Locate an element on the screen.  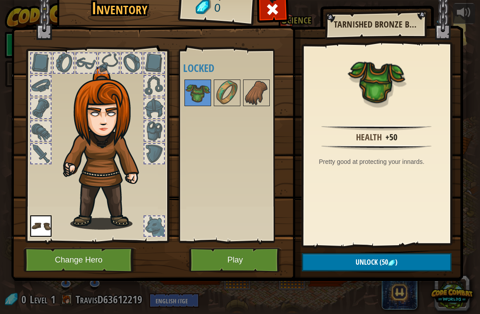
button: Play is located at coordinates (235, 260).